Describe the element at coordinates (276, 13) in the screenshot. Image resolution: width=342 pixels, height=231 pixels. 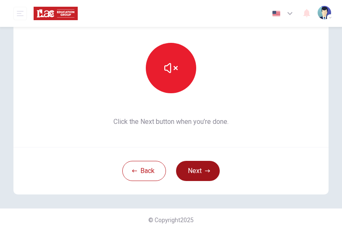
I see `img: en` at that location.